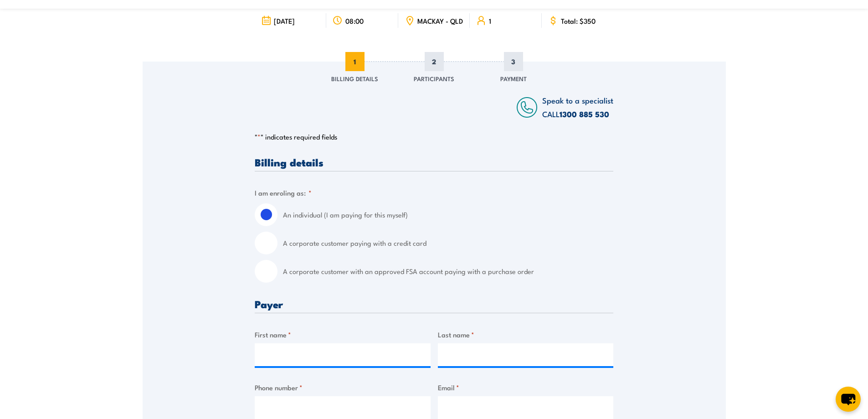  Describe the element at coordinates (435, 61) in the screenshot. I see `span: 2` at that location.